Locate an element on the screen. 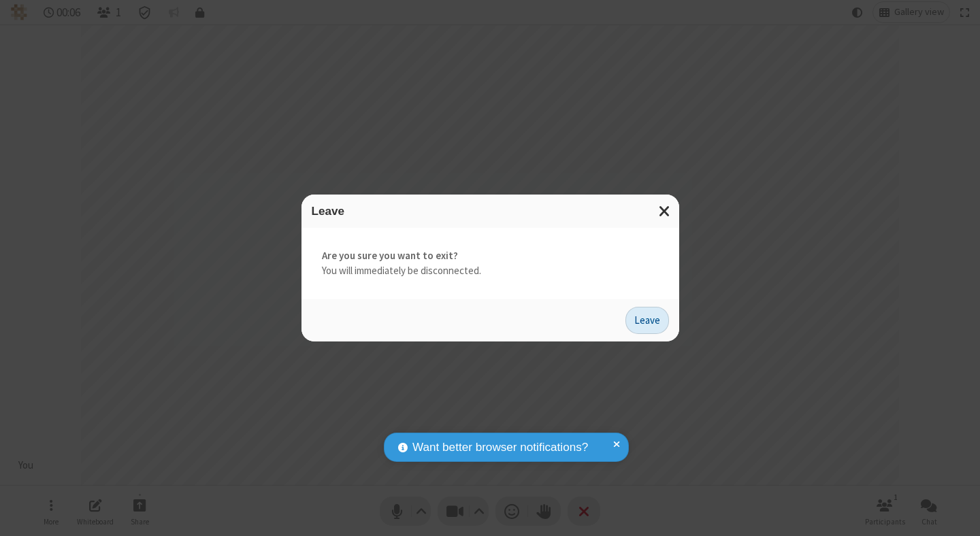 This screenshot has height=536, width=980. strong: Are you sure you want to exit? is located at coordinates (490, 255).